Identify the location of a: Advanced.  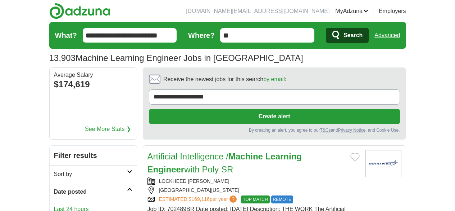
(387, 35).